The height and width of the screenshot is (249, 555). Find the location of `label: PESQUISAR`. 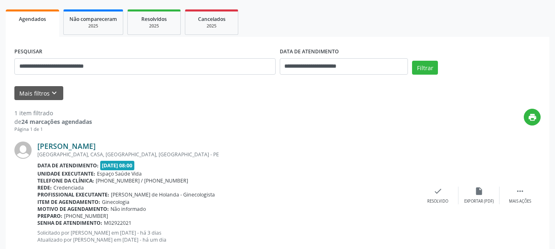

label: PESQUISAR is located at coordinates (28, 52).